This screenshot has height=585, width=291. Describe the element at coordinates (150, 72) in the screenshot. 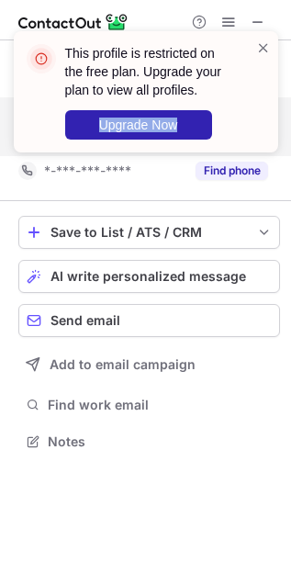

I see `header: This profile is restricted on the free plan. Upgrade your plan to view all profiles.` at that location.